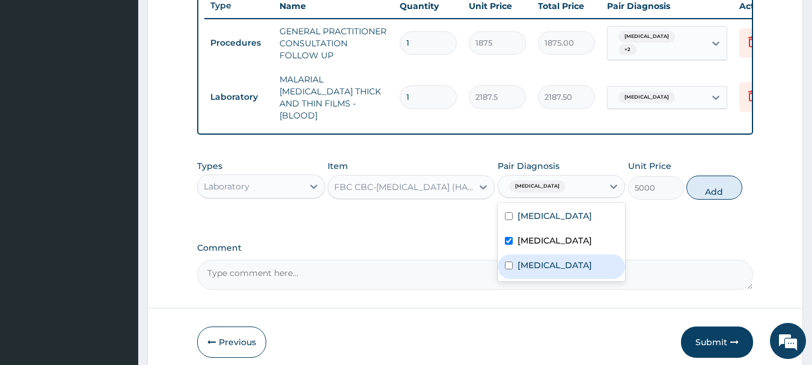 This screenshot has height=365, width=812. I want to click on label: Item, so click(338, 166).